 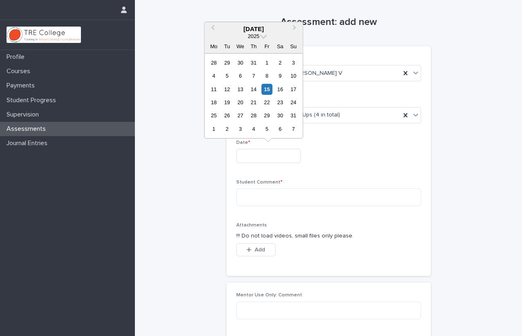 What do you see at coordinates (254, 115) in the screenshot?
I see `div: Choose Thursday, 28 August 2025` at bounding box center [254, 115].